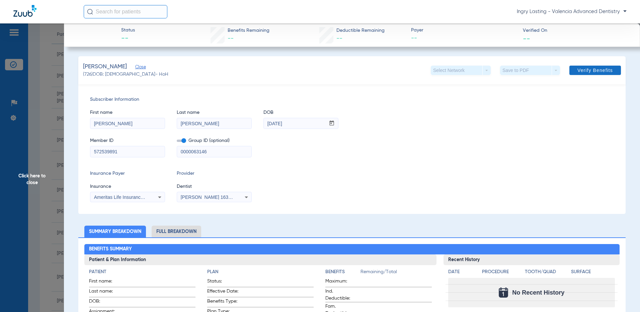  What do you see at coordinates (502, 272) in the screenshot?
I see `h4: Procedure` at bounding box center [502, 272].